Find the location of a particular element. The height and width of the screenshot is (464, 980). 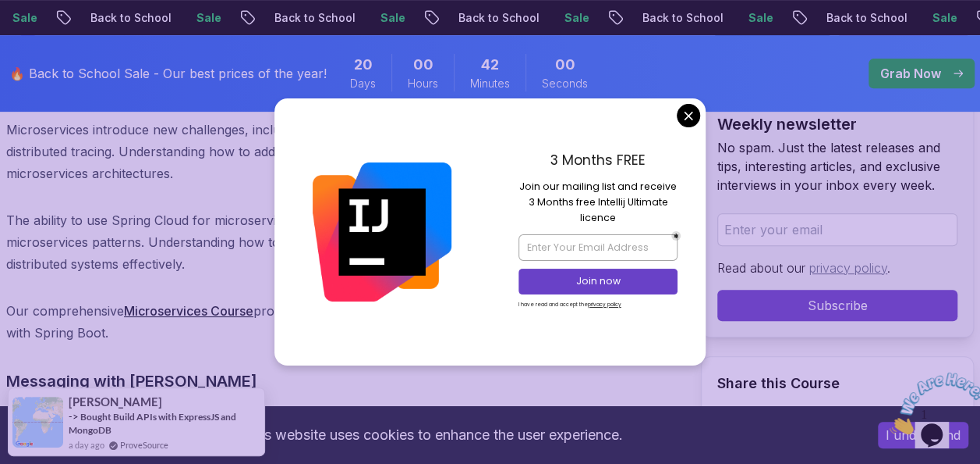

span: Hours is located at coordinates (422, 84).